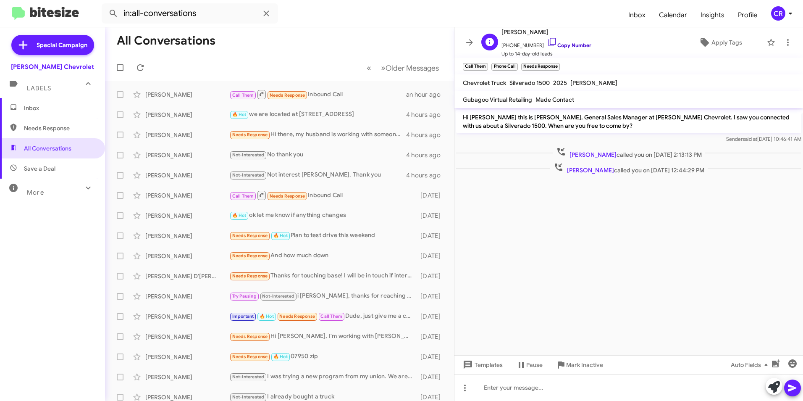 The width and height of the screenshot is (803, 401). What do you see at coordinates (504, 67) in the screenshot?
I see `small: Phone Call` at bounding box center [504, 67].